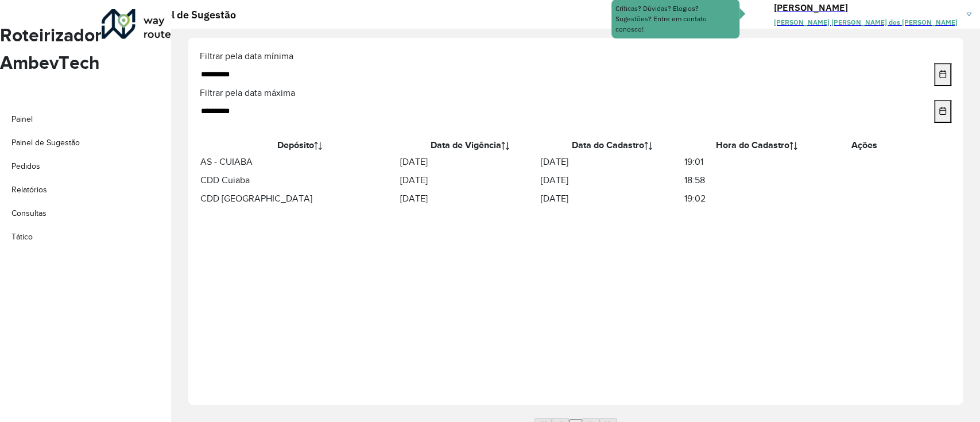 This screenshot has width=980, height=422. What do you see at coordinates (469, 145) in the screenshot?
I see `th: Data de Vigência` at bounding box center [469, 145].